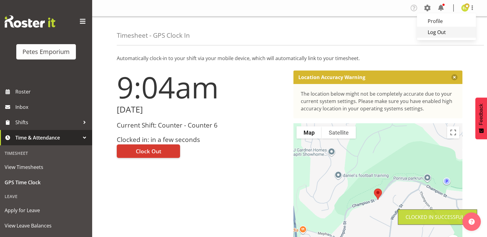 Image resolution: width=487 pixels, height=237 pixels. Describe the element at coordinates (46, 167) in the screenshot. I see `a: View Timesheets` at that location.